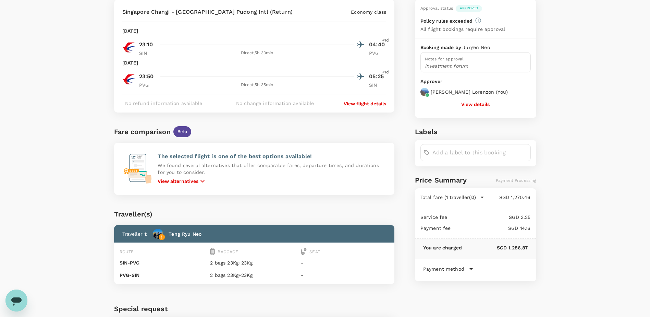  I want to click on div: Direct , 5h 35min, so click(257, 85).